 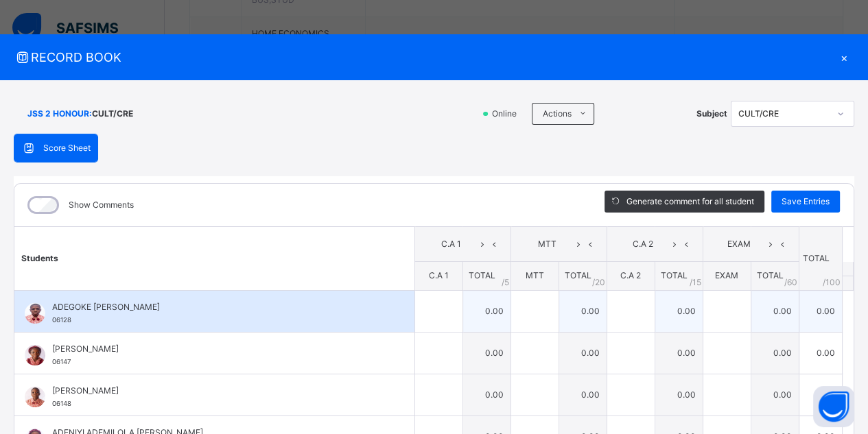 I want to click on span: 06128, so click(x=62, y=320).